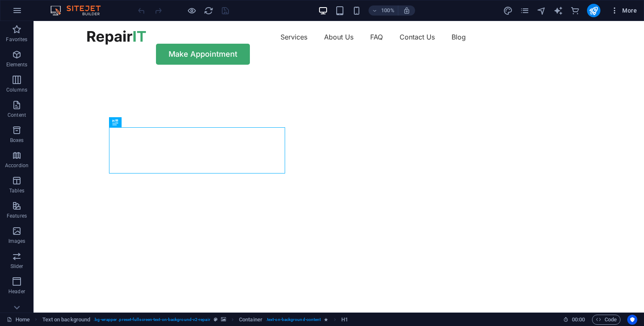 This screenshot has height=326, width=644. I want to click on i: AI Writer, so click(558, 11).